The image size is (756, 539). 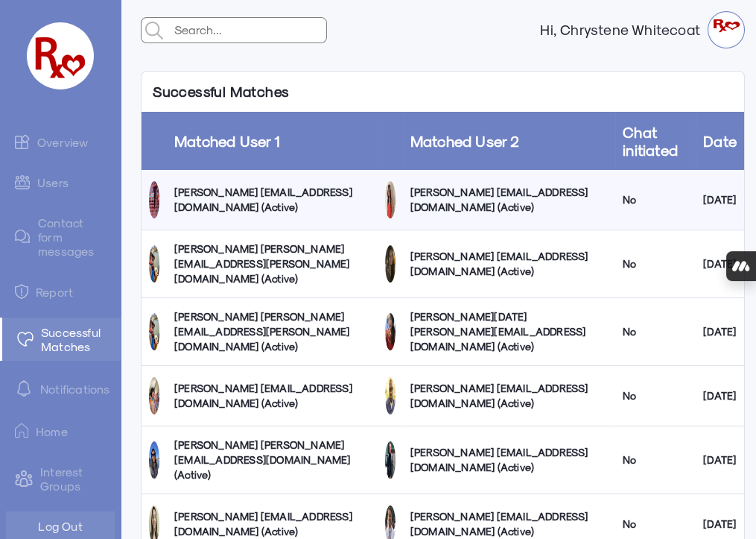 What do you see at coordinates (227, 141) in the screenshot?
I see `a: Matched User 1` at bounding box center [227, 141].